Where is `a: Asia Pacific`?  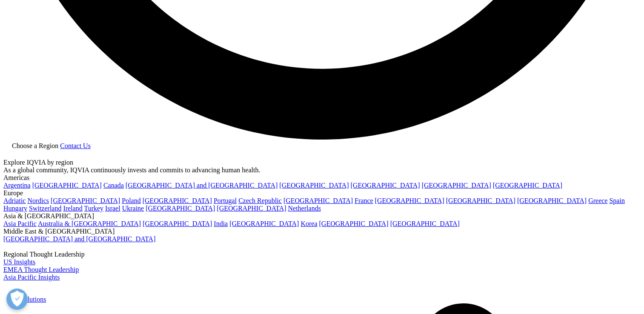
a: Asia Pacific is located at coordinates (20, 223).